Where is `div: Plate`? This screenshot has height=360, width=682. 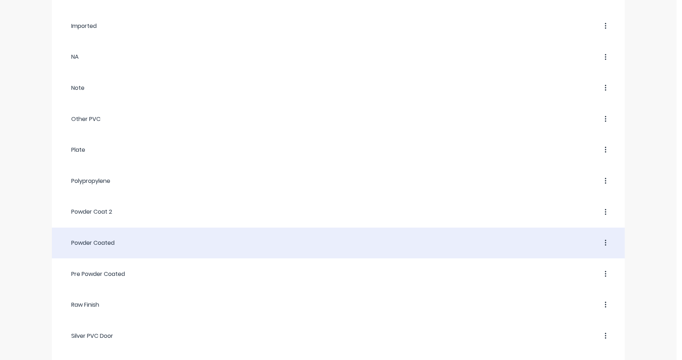 div: Plate is located at coordinates (74, 150).